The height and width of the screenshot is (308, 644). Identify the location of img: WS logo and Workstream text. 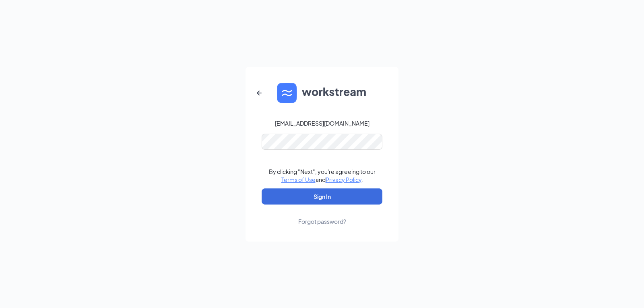
(322, 93).